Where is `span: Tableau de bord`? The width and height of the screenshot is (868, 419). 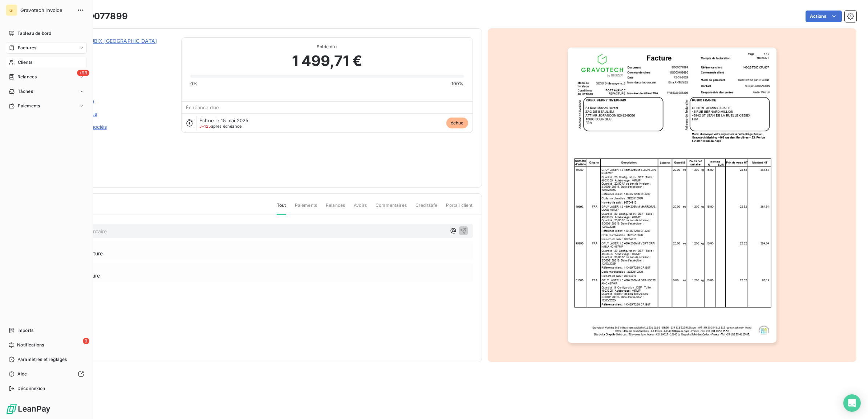 span: Tableau de bord is located at coordinates (34, 33).